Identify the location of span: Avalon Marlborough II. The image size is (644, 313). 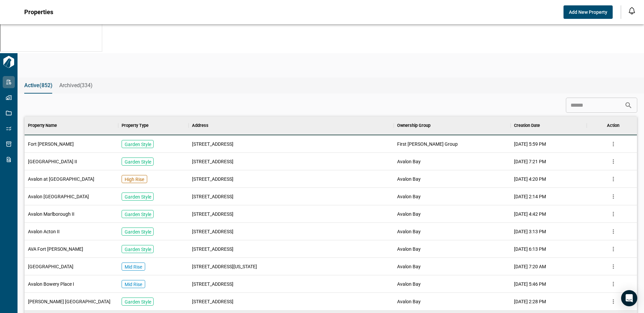
(51, 214).